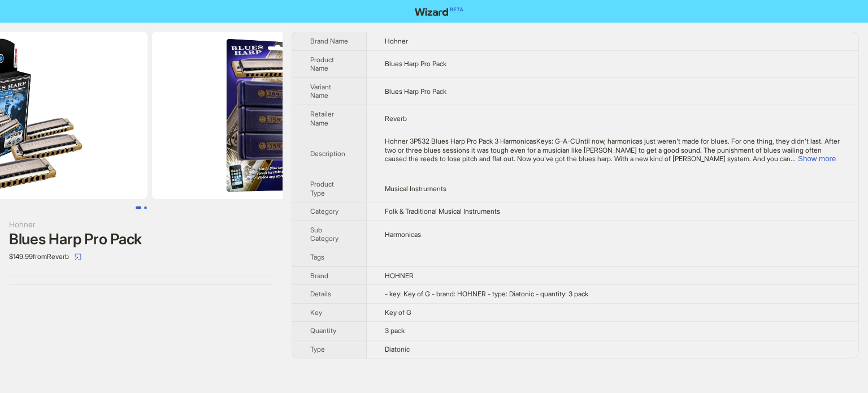  Describe the element at coordinates (398, 312) in the screenshot. I see `span: Key of G` at that location.